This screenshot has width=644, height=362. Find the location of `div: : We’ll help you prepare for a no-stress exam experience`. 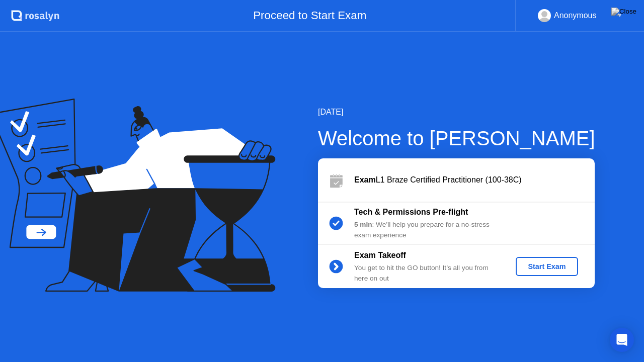

div: : We’ll help you prepare for a no-stress exam experience is located at coordinates (426, 230).